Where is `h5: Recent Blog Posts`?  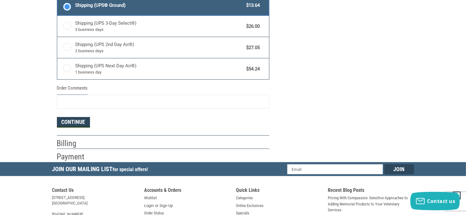 h5: Recent Blog Posts is located at coordinates (371, 191).